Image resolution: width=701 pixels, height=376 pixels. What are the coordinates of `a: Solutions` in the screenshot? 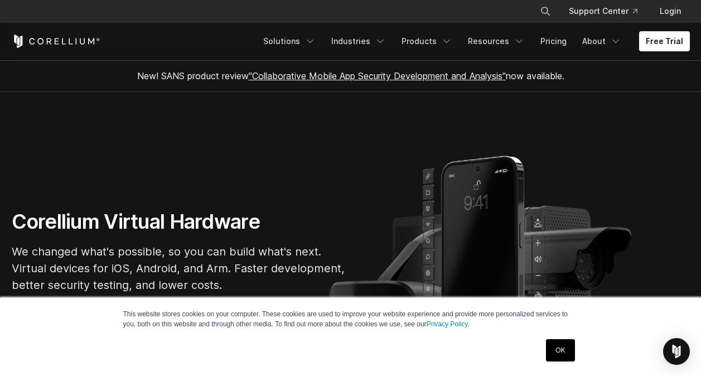 It's located at (290, 41).